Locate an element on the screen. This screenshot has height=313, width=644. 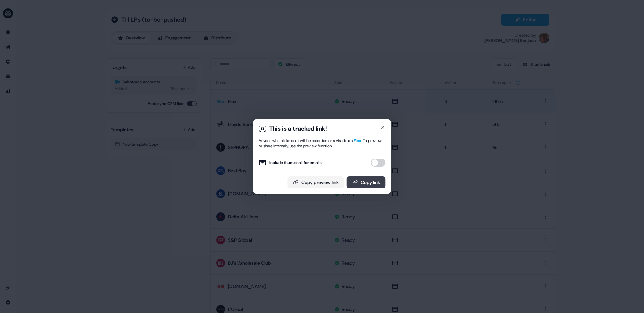
span: Flex is located at coordinates (357, 141).